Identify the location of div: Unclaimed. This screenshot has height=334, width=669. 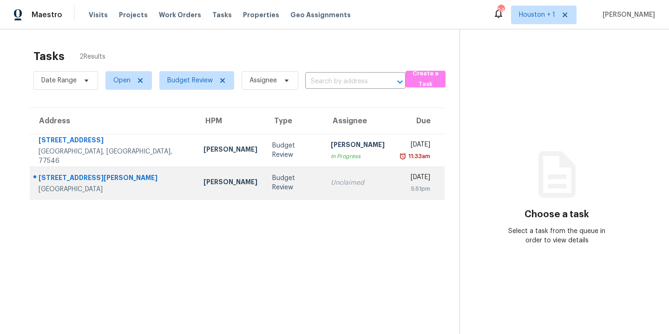
(358, 183).